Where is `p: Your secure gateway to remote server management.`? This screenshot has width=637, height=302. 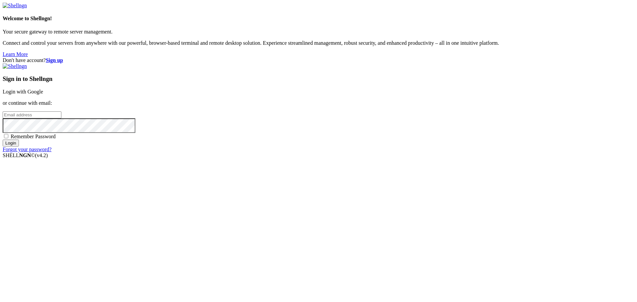 p: Your secure gateway to remote server management. is located at coordinates (318, 32).